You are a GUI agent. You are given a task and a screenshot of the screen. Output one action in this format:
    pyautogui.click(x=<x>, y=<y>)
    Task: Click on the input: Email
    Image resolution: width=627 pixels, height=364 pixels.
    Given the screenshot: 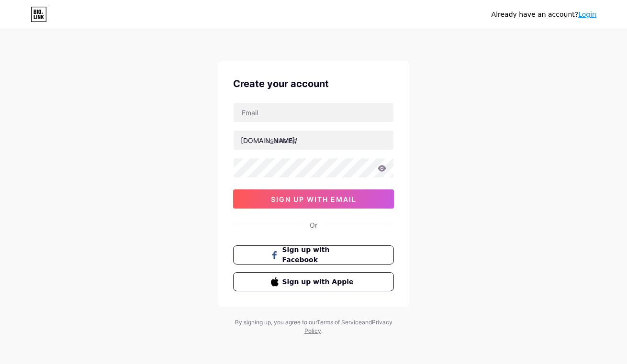 What is the action you would take?
    pyautogui.click(x=314, y=112)
    